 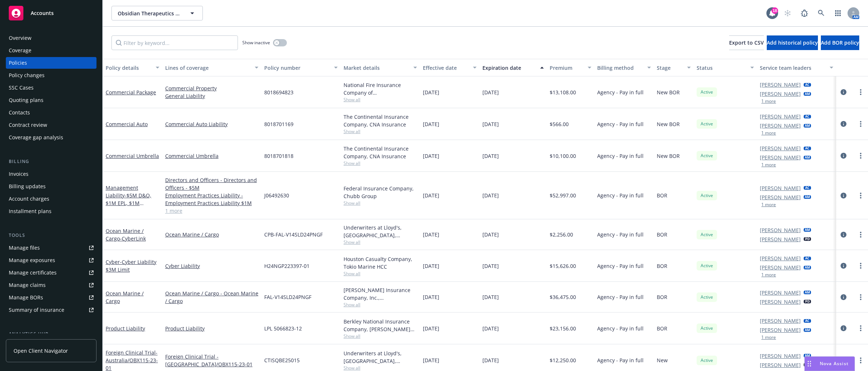 I want to click on a: Manage exposures, so click(x=52, y=260).